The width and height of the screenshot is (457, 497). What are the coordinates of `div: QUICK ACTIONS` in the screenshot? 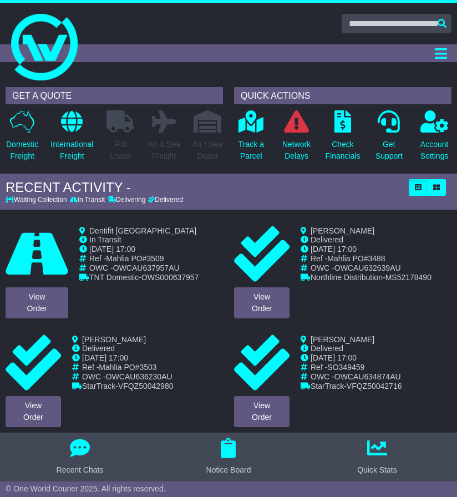 It's located at (343, 95).